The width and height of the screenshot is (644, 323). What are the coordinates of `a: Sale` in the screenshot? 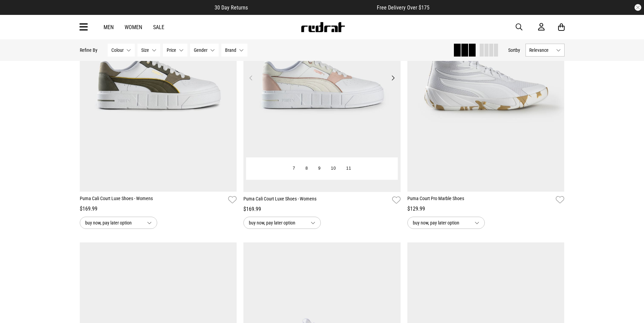 It's located at (159, 27).